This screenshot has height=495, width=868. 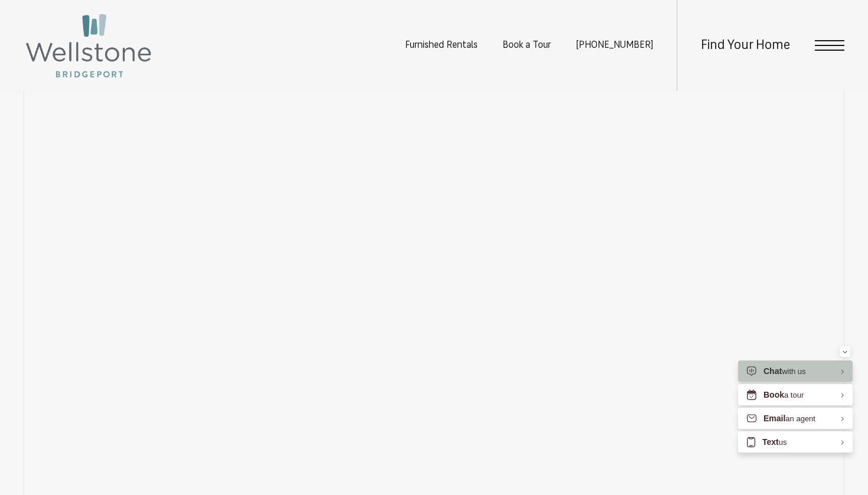 I want to click on span: Furnished Rentals, so click(x=441, y=46).